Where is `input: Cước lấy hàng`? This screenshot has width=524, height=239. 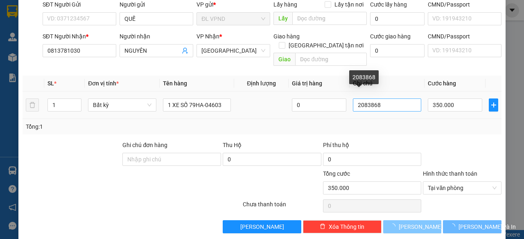
input: Cước lấy hàng is located at coordinates (397, 19).